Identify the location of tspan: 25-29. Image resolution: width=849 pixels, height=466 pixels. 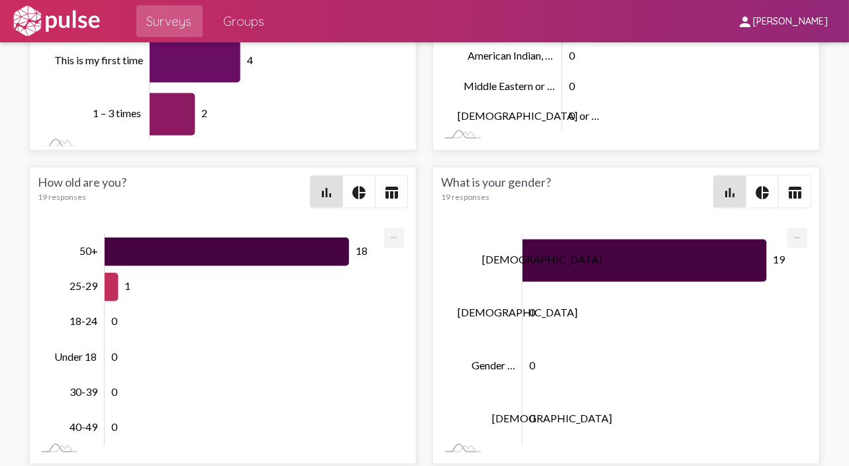
(83, 285).